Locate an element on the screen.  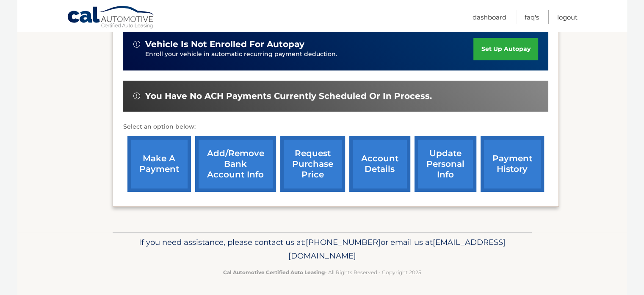
p: Enroll your vehicle in automatic recurring payment deduction. is located at coordinates (310, 54).